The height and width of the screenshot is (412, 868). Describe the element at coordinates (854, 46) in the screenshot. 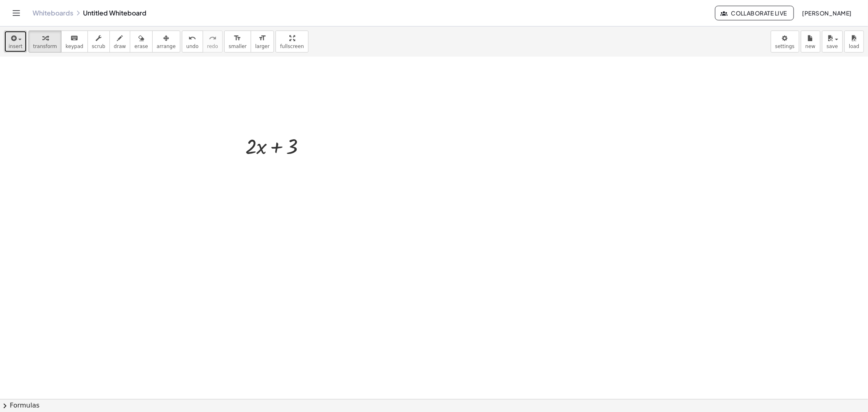

I see `span: load` at that location.